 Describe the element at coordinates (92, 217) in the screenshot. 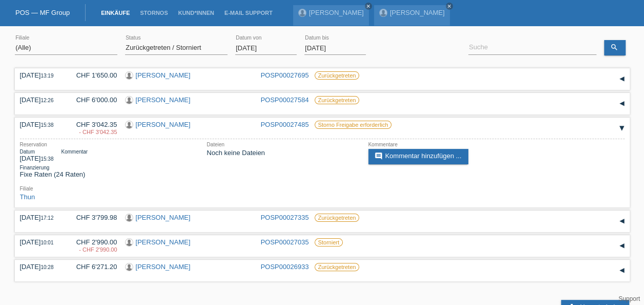

I see `div: CHF 3'799.98` at that location.